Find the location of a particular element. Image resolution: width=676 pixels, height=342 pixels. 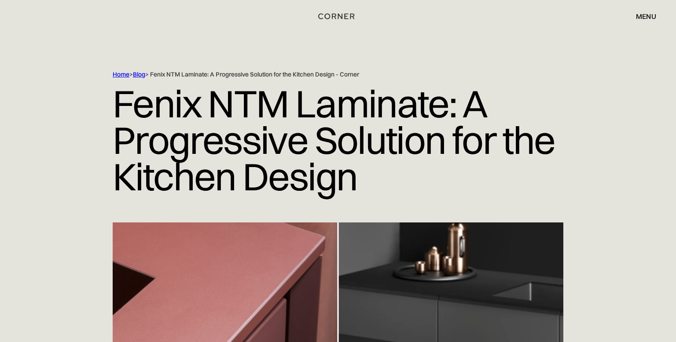

h1: Fenix NTM Laminate: A Progressive Solution for the Kitchen Design is located at coordinates (338, 140).